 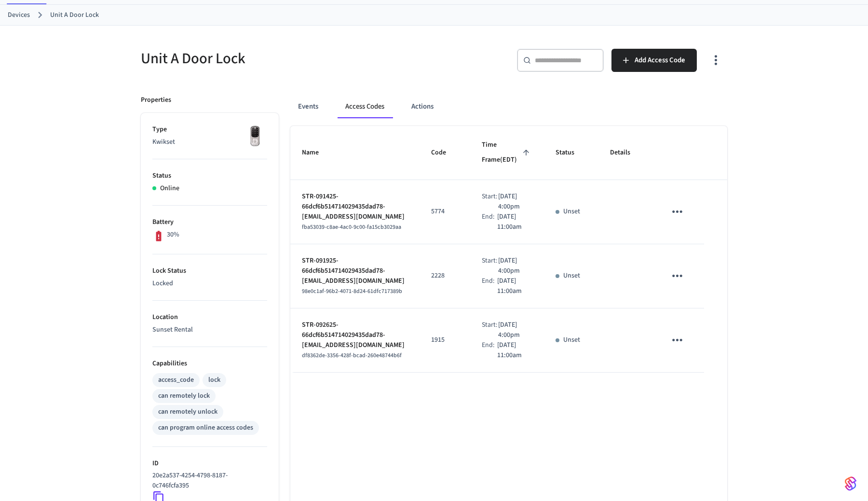 I want to click on button: Access Codes, so click(x=364, y=107).